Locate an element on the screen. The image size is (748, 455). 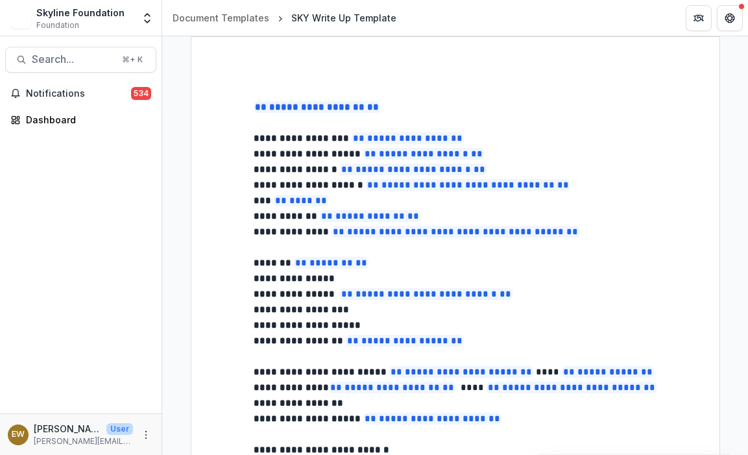
div: Skyline Foundation is located at coordinates (80, 12).